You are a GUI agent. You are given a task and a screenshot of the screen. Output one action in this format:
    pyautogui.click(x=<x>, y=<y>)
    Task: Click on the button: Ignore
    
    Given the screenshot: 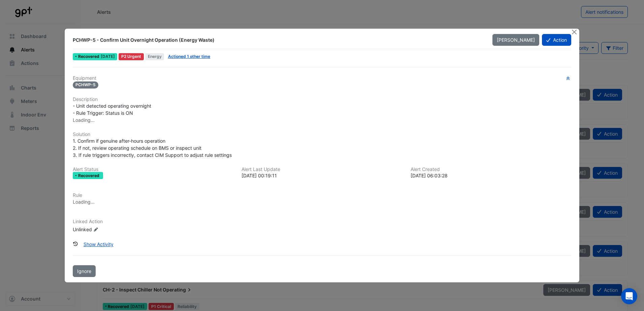 What is the action you would take?
    pyautogui.click(x=84, y=271)
    